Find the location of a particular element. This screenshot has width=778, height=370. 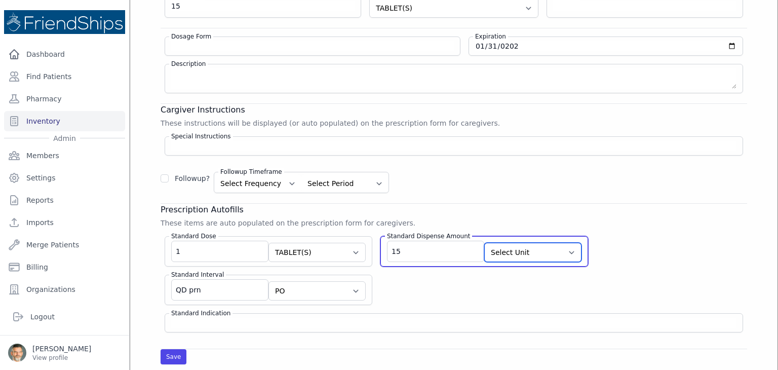

a: Imports is located at coordinates (64, 222).